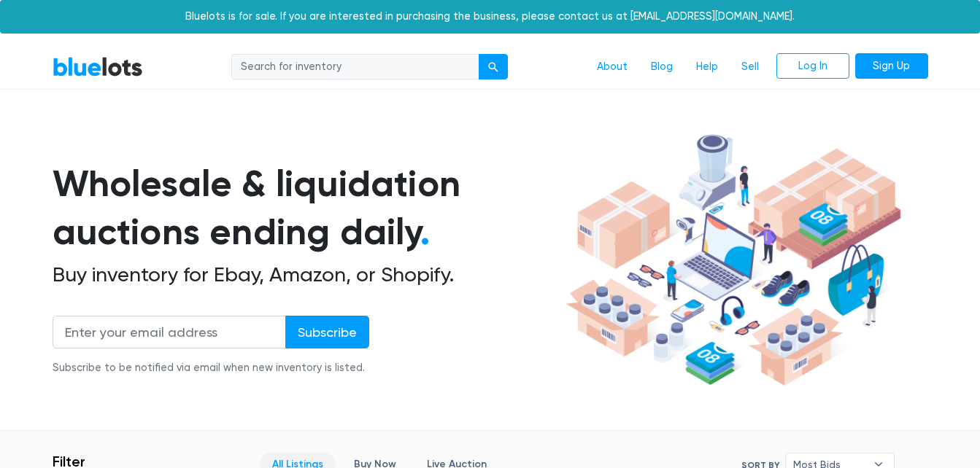 This screenshot has height=468, width=980. I want to click on h2: Buy inventory for Ebay, Amazon, or Shopify., so click(307, 275).